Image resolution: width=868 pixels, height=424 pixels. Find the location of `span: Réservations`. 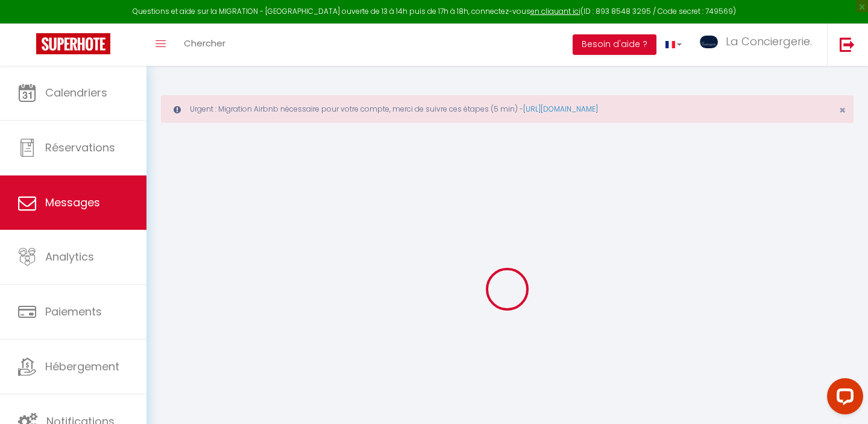

span: Réservations is located at coordinates (80, 148).